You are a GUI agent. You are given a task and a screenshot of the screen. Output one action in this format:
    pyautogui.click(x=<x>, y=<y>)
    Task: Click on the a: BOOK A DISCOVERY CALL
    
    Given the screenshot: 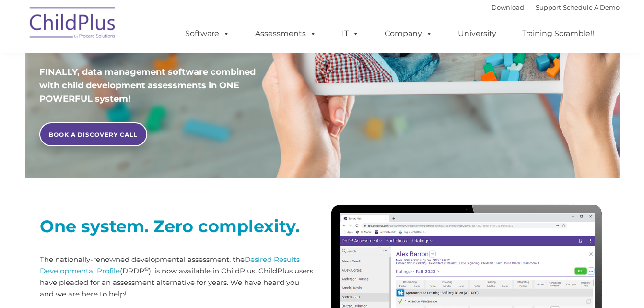 What is the action you would take?
    pyautogui.click(x=93, y=135)
    